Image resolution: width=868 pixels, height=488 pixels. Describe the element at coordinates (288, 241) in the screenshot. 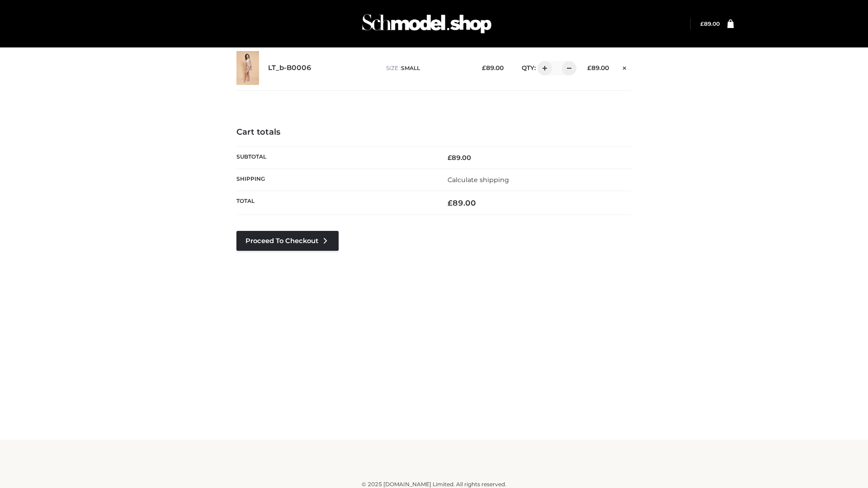

I see `a: Proceed to Checkout` at that location.